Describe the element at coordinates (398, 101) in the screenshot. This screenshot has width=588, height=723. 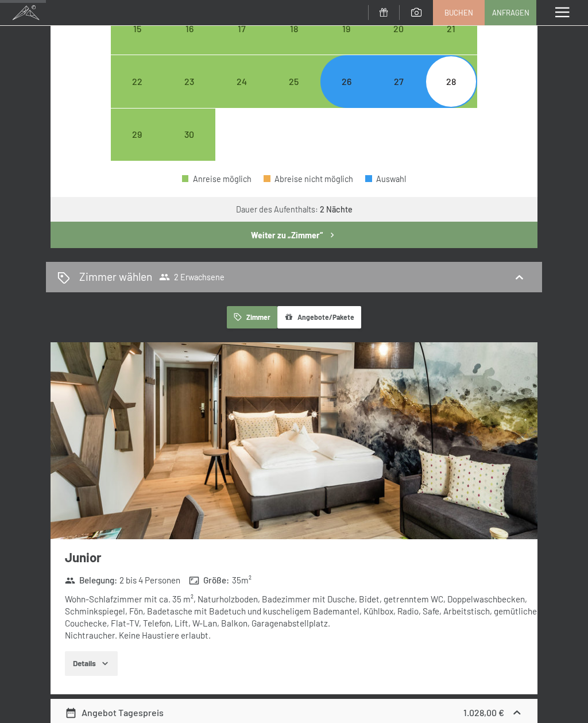
I see `div: 27` at that location.